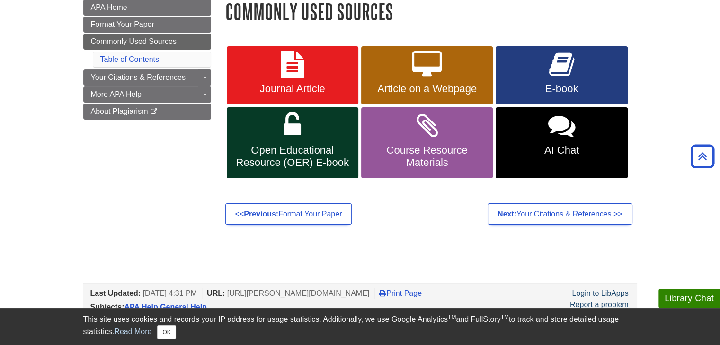 The height and width of the screenshot is (345, 720). What do you see at coordinates (166, 333) in the screenshot?
I see `button: Close` at bounding box center [166, 333].